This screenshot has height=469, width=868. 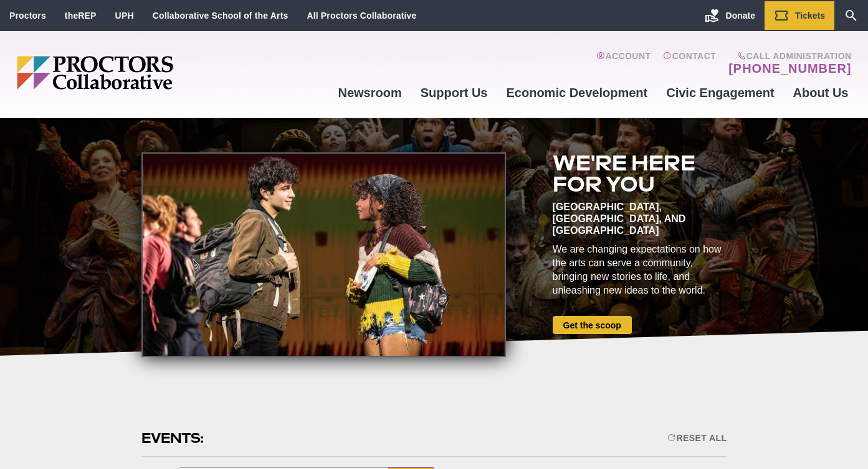 What do you see at coordinates (124, 16) in the screenshot?
I see `a: UPH` at bounding box center [124, 16].